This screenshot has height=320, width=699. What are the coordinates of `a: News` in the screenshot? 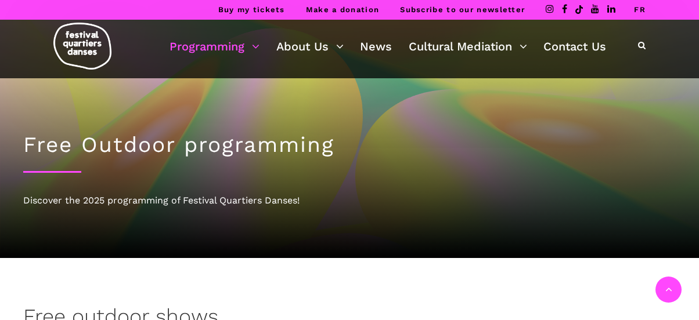 It's located at (376, 46).